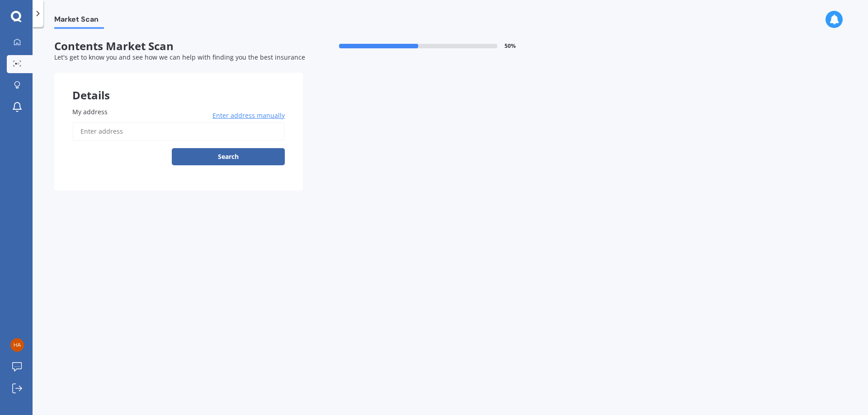 The width and height of the screenshot is (868, 415). What do you see at coordinates (510, 46) in the screenshot?
I see `span: 50 %` at bounding box center [510, 46].